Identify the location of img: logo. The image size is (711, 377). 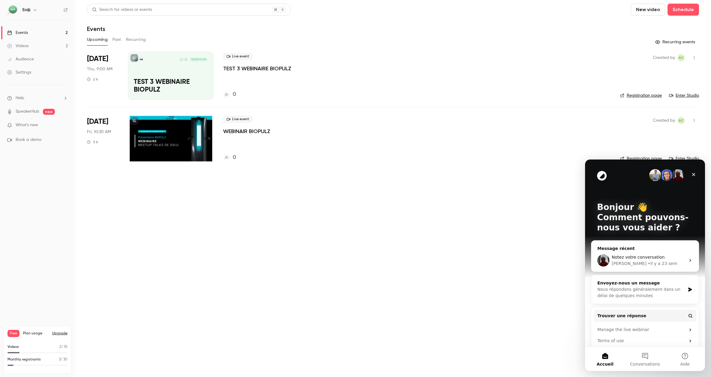
(17, 16).